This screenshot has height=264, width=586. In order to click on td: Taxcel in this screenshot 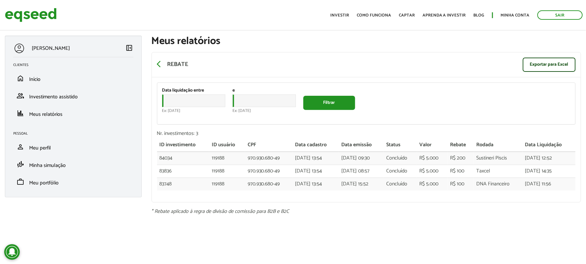, I will do `click(499, 171)`.